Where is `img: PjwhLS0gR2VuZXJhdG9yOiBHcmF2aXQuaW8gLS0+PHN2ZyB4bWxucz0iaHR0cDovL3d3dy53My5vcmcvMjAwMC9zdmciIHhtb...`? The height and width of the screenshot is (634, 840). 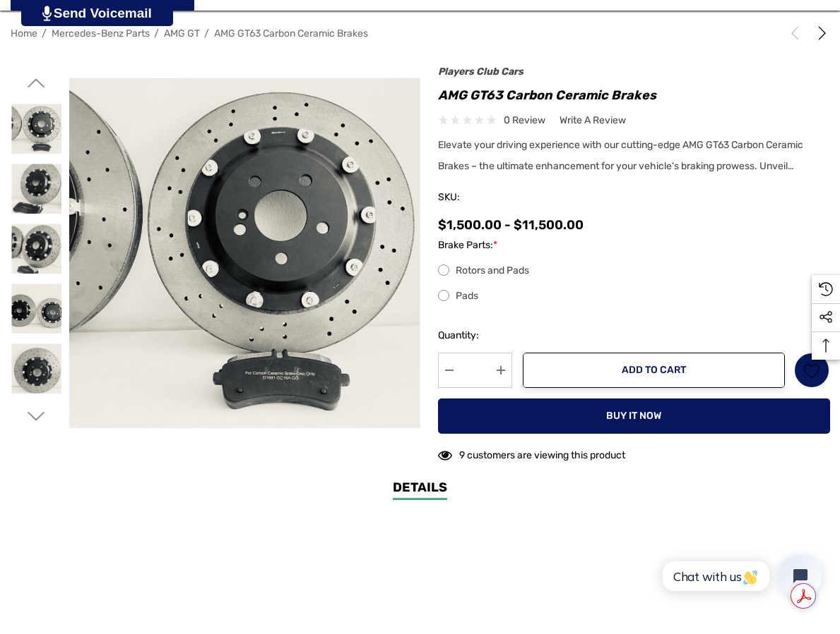
img: PjwhLS0gR2VuZXJhdG9yOiBHcmF2aXQuaW8gLS0+PHN2ZyB4bWxucz0iaHR0cDovL3d3dy53My5vcmcvMjAwMC9zdmciIHhtb... is located at coordinates (47, 14).